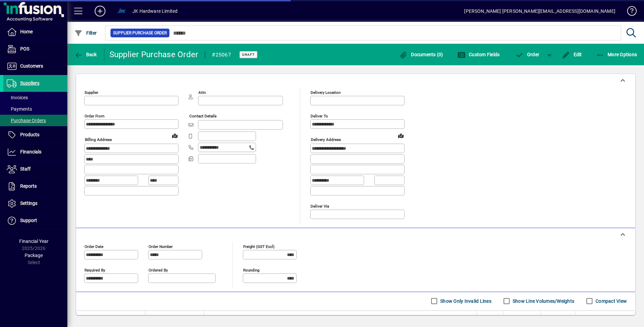 The image size is (644, 327). I want to click on span: Item, so click(89, 318).